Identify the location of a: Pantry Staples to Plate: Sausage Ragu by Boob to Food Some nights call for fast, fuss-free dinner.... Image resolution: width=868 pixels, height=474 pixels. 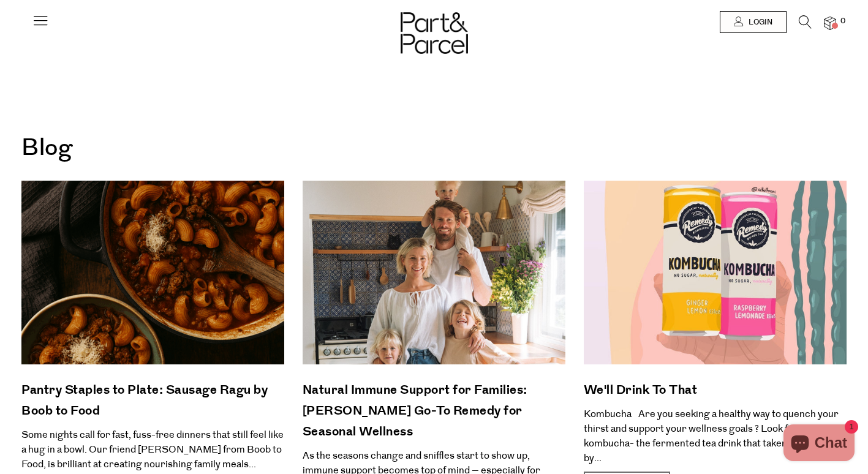
(152, 426).